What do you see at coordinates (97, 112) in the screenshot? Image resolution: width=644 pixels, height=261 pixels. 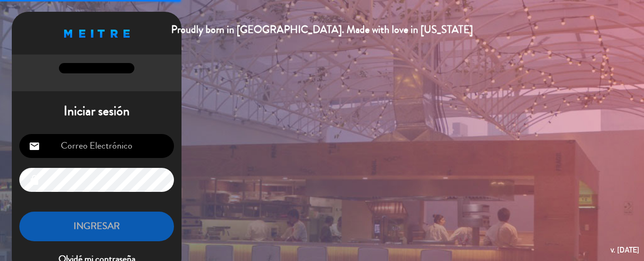 I see `h1: Iniciar sesión` at bounding box center [97, 112].